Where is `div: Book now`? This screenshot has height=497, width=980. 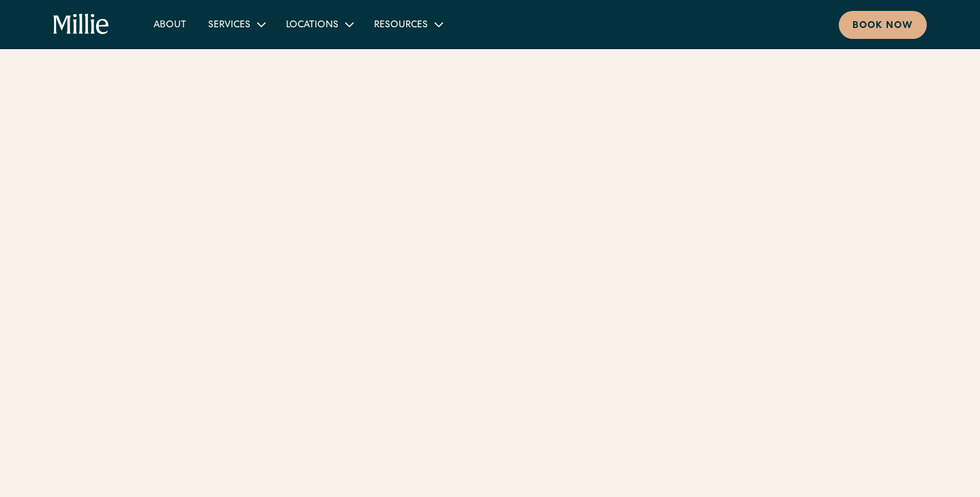 div: Book now is located at coordinates (883, 26).